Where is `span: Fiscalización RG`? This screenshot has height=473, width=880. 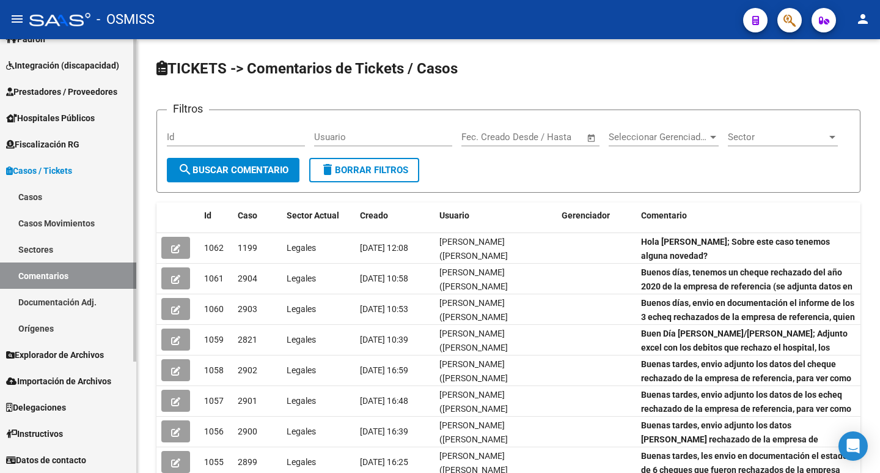 span: Fiscalización RG is located at coordinates (43, 144).